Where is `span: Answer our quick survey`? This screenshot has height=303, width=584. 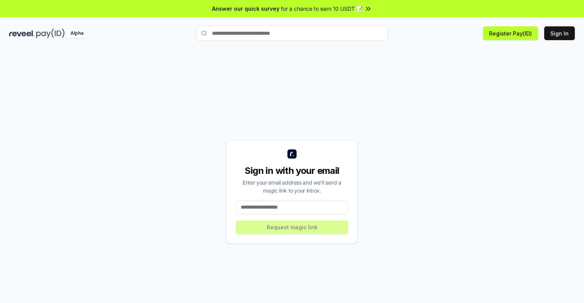
span: Answer our quick survey is located at coordinates (246, 8).